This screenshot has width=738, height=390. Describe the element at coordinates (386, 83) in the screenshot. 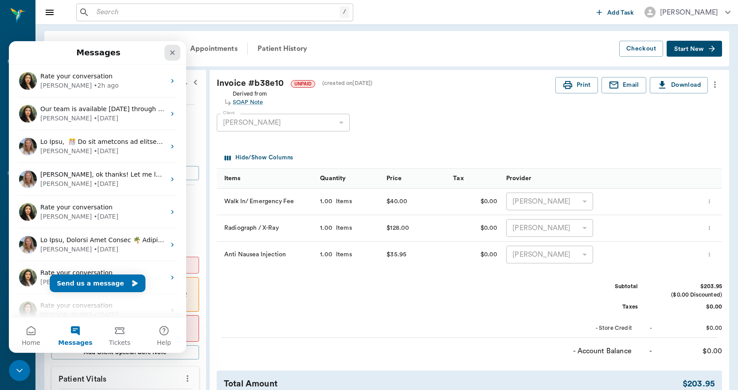

I see `div: Invoice # b38e10` at that location.